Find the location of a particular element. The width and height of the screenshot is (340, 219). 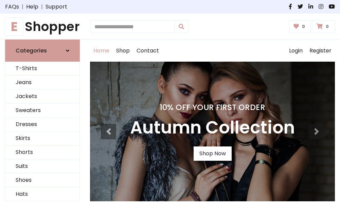

a: Shop Now is located at coordinates (213, 153).